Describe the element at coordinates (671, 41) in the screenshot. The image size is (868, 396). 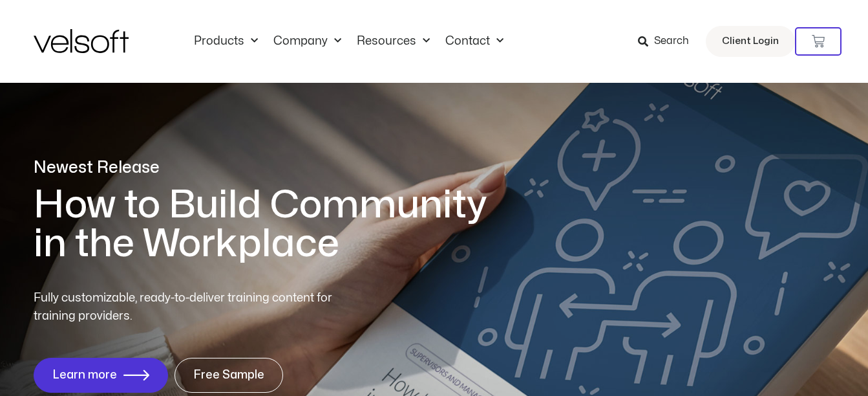
I see `span: Search` at that location.